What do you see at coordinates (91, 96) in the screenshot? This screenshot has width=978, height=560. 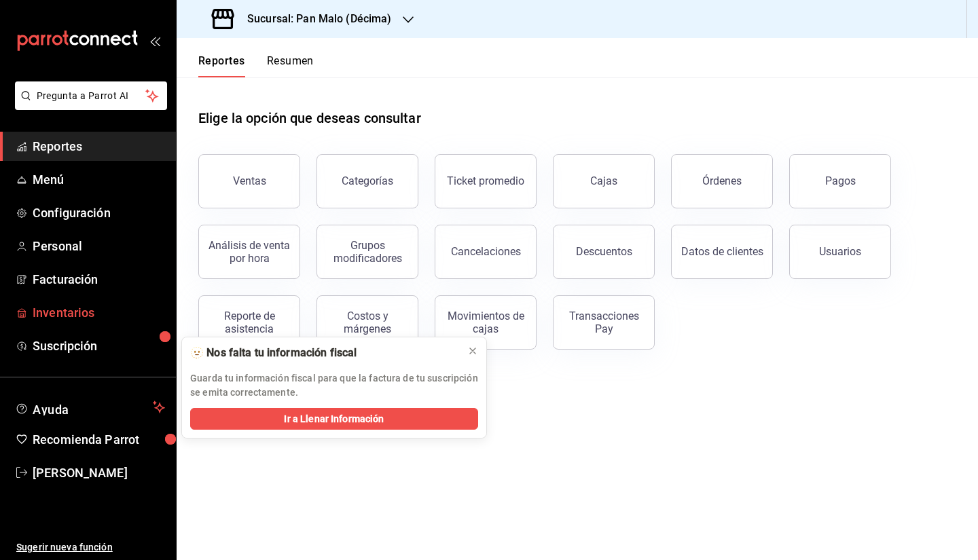 I see `span: Pregunta a Parrot AI` at bounding box center [91, 96].